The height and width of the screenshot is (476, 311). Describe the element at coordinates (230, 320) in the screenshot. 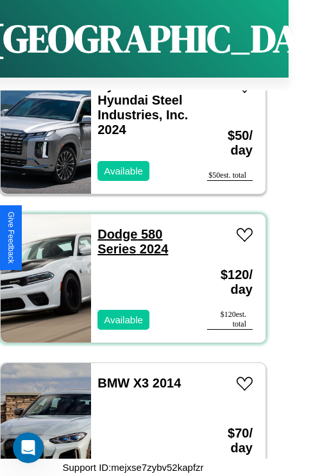

I see `div: $ 120 est. total` at that location.